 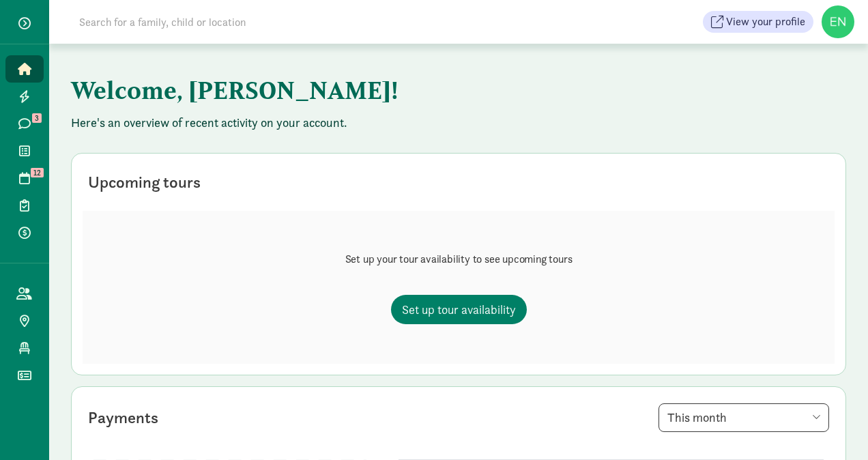 What do you see at coordinates (25, 124) in the screenshot?
I see `a: 3` at bounding box center [25, 124].